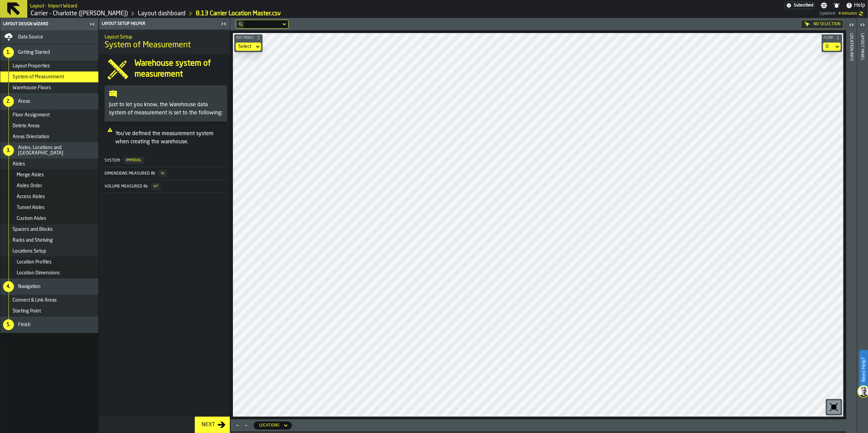 The image size is (868, 433). What do you see at coordinates (29, 287) in the screenshot?
I see `span: Navigation` at bounding box center [29, 287].